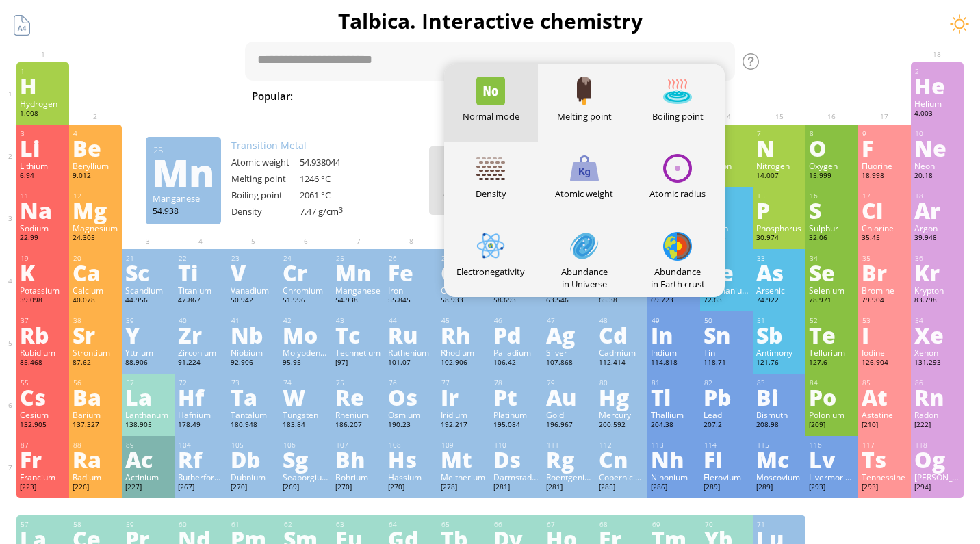  What do you see at coordinates (358, 425) in the screenshot?
I see `div: 186.207` at bounding box center [358, 425].